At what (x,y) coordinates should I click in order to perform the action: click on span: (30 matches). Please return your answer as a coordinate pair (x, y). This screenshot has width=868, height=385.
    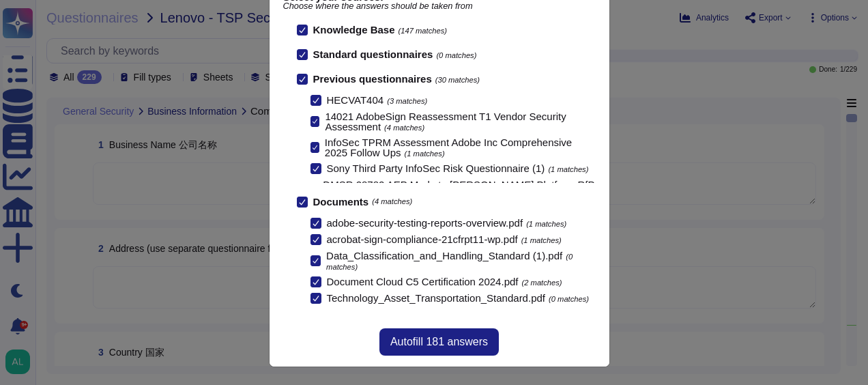
    Looking at the image, I should click on (458, 80).